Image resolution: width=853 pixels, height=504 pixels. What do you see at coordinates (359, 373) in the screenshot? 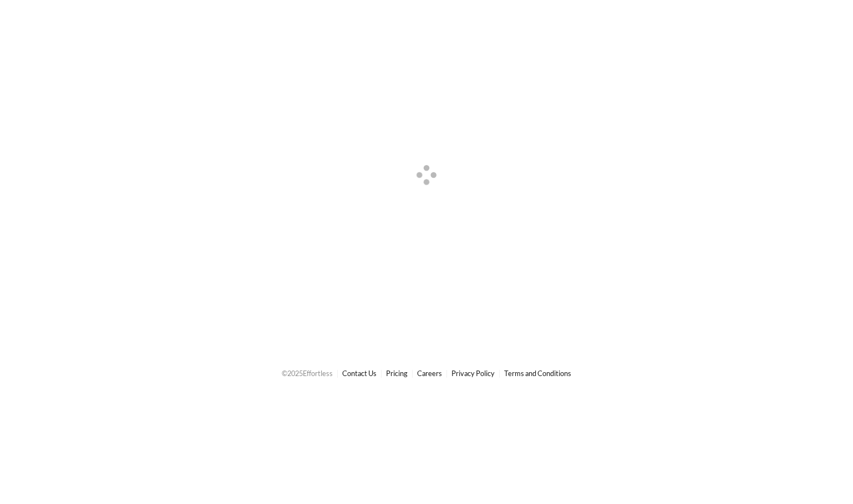
I see `a: Contact Us` at bounding box center [359, 373].